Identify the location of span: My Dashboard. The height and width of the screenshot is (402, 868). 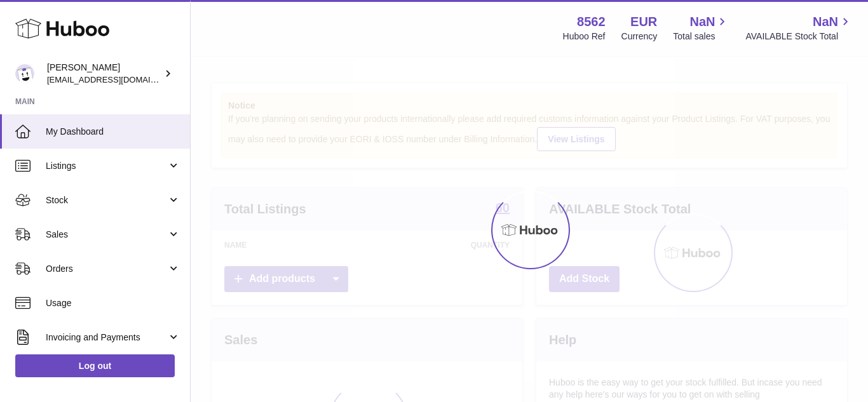
(113, 131).